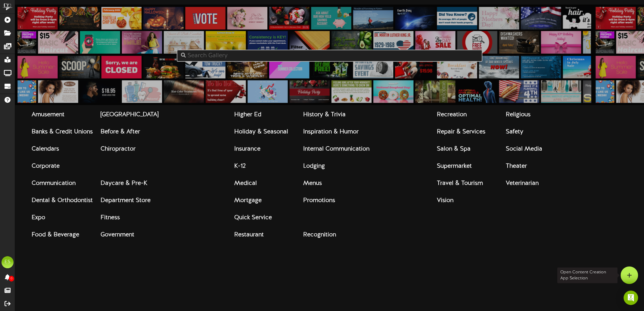  I want to click on strong: Fitness, so click(110, 217).